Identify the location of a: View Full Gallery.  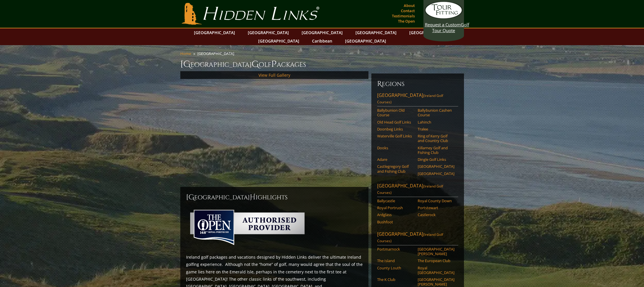
(274, 75).